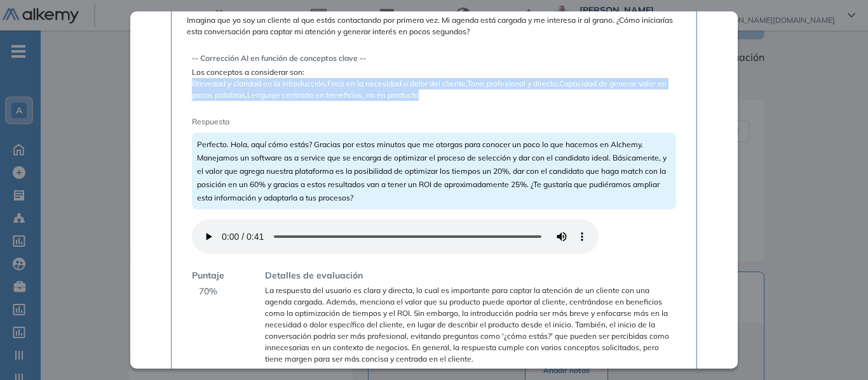  What do you see at coordinates (432, 171) in the screenshot?
I see `span: Perfecto. Hola, aquí cómo estás? Gracias por estos minutos que me otorgas para conocer un poco lo...` at bounding box center [432, 171].